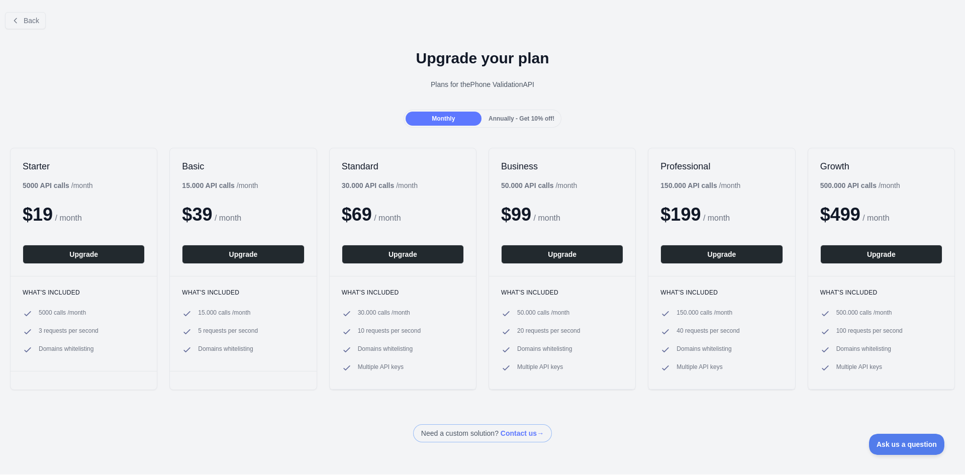 The height and width of the screenshot is (475, 965). Describe the element at coordinates (516, 214) in the screenshot. I see `span: $ 99` at that location.